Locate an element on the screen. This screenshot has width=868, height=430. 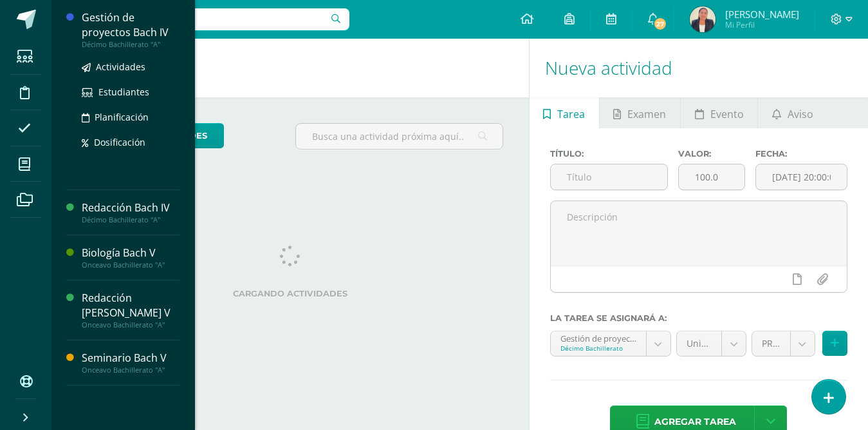
label: Cargando actividades is located at coordinates (291, 293).